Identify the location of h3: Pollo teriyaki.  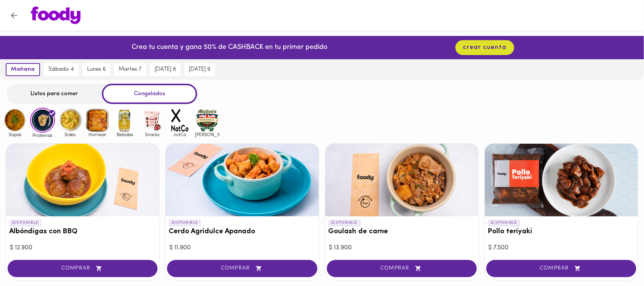
(561, 231).